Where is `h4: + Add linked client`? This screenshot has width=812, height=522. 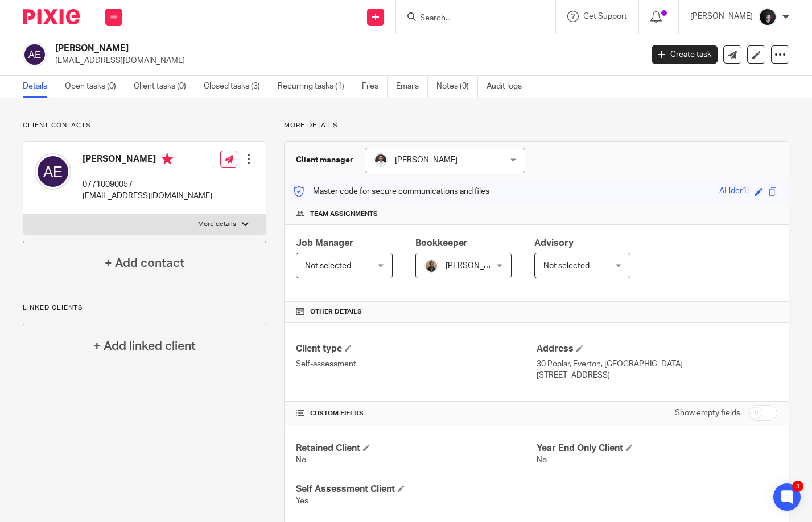 h4: + Add linked client is located at coordinates (145, 346).